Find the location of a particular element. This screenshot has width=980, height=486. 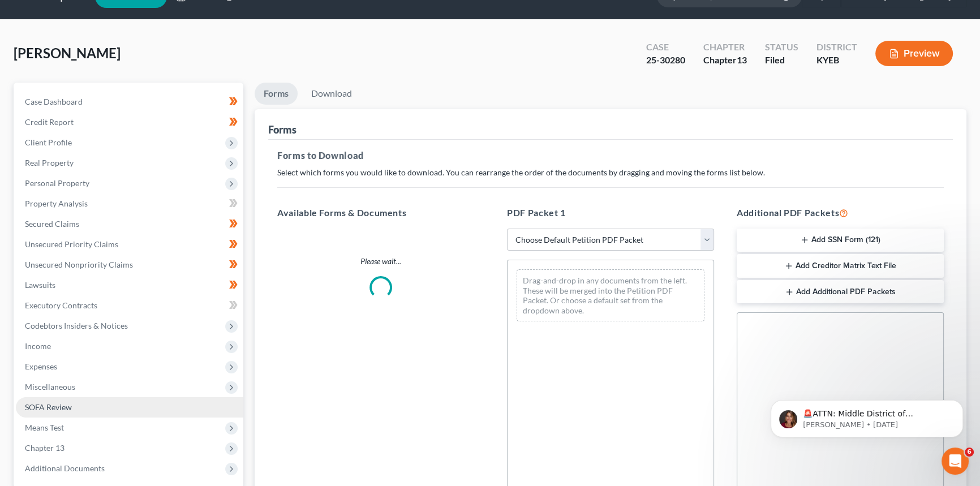

span: Unsecured Priority Claims is located at coordinates (71, 244).